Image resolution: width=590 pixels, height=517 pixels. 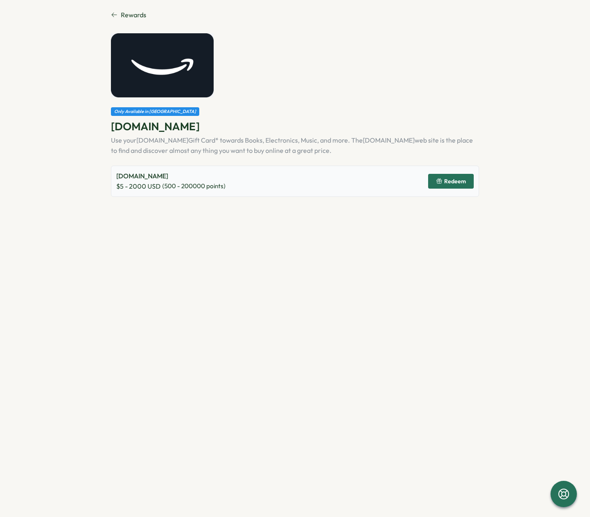 What do you see at coordinates (451, 181) in the screenshot?
I see `button: Redeem` at bounding box center [451, 181].